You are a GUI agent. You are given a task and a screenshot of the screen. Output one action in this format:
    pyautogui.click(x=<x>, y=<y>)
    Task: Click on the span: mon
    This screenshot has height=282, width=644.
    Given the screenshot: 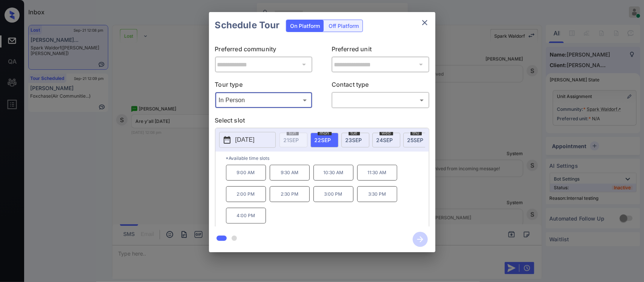 What is the action you would take?
    pyautogui.click(x=325, y=133)
    